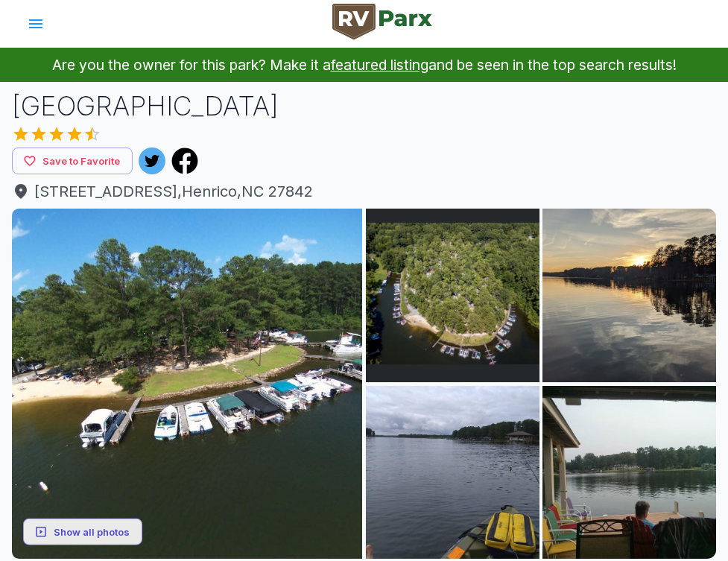 The image size is (728, 561). I want to click on p: Are you the owner for this park? Make it a and be seen in the top search results!, so click(364, 65).